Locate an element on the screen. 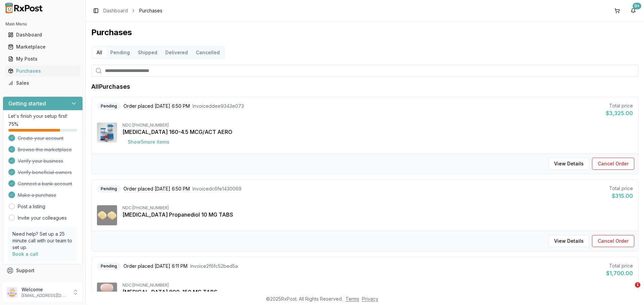 The width and height of the screenshot is (644, 305). span: Purchases is located at coordinates (150, 11).